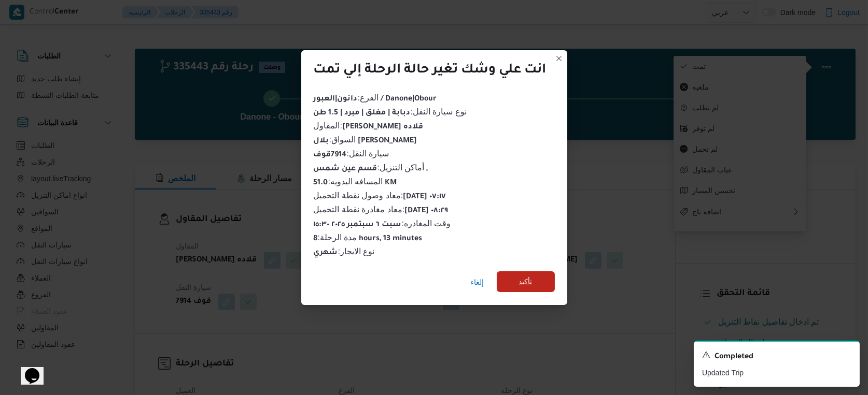  Describe the element at coordinates (371, 169) in the screenshot. I see `b: قسم عين شمس ,` at that location.